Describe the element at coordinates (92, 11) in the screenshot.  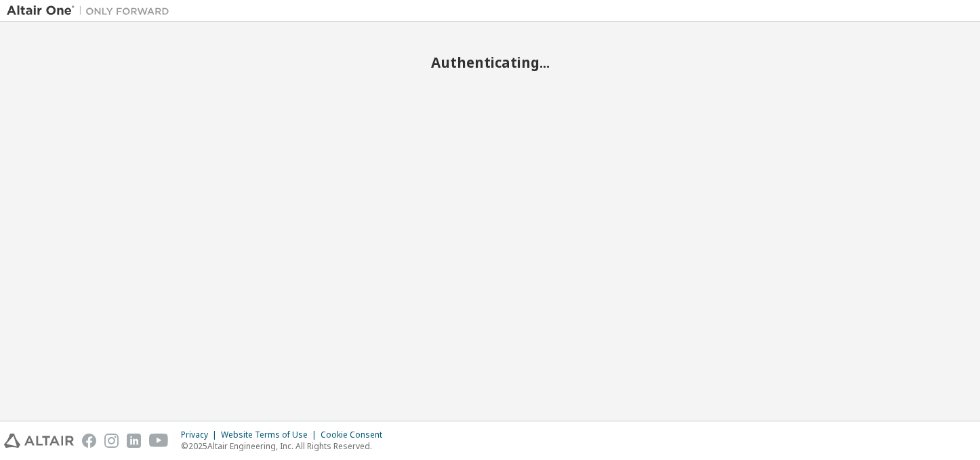
I see `img: Altair One` at that location.